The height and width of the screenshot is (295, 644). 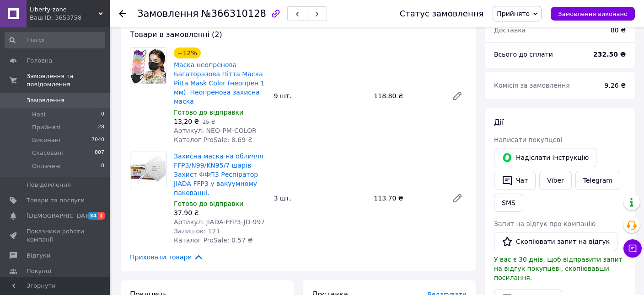 What do you see at coordinates (219, 223) in the screenshot?
I see `span: Артикул: JIADA-FFP3-JD-997` at bounding box center [219, 223].